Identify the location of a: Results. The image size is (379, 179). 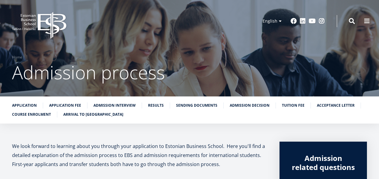
(156, 106).